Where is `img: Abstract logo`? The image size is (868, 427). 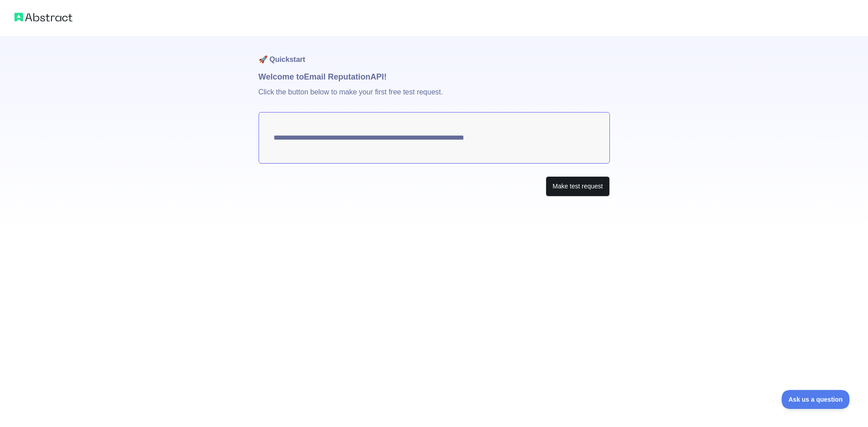 img: Abstract logo is located at coordinates (43, 17).